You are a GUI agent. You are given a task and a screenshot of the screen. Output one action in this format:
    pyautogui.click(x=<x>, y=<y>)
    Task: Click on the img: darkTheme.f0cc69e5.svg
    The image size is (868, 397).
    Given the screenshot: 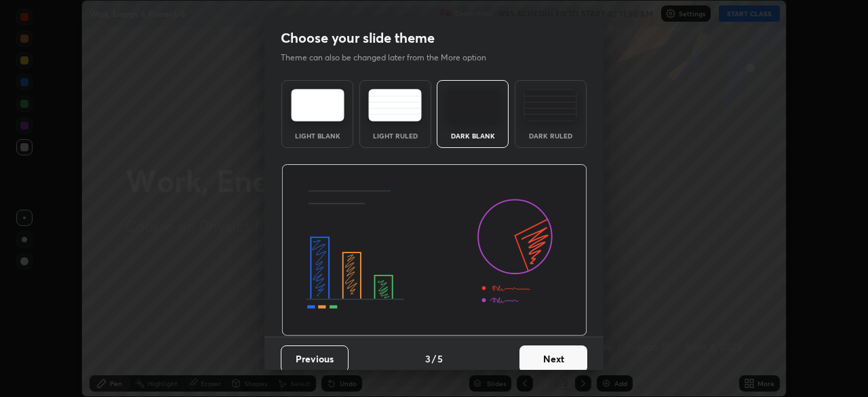 What is the action you would take?
    pyautogui.click(x=472, y=105)
    